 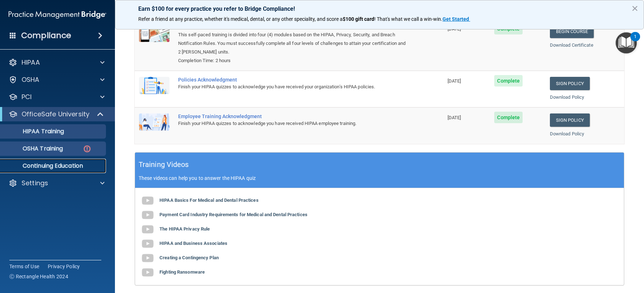 I want to click on a: Get Started, so click(x=457, y=19).